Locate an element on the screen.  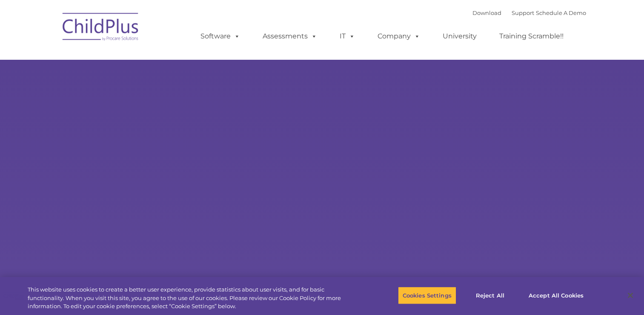
a: Company is located at coordinates (399, 36).